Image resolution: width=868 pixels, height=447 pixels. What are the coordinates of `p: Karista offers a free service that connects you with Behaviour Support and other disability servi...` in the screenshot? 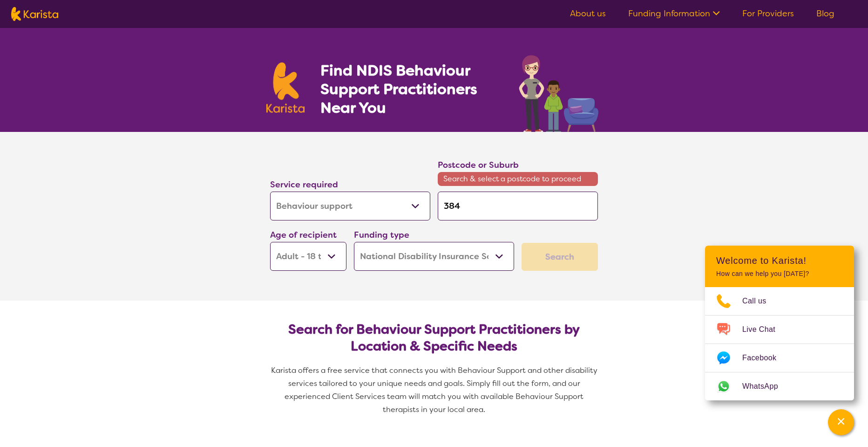 It's located at (434, 390).